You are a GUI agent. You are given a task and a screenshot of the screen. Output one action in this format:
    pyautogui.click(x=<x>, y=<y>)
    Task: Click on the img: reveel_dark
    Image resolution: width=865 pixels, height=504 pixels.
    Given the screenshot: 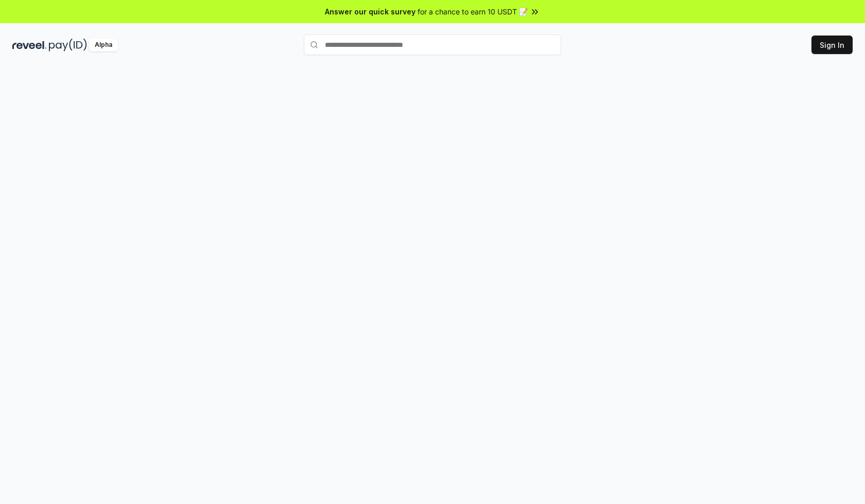 What is the action you would take?
    pyautogui.click(x=29, y=45)
    